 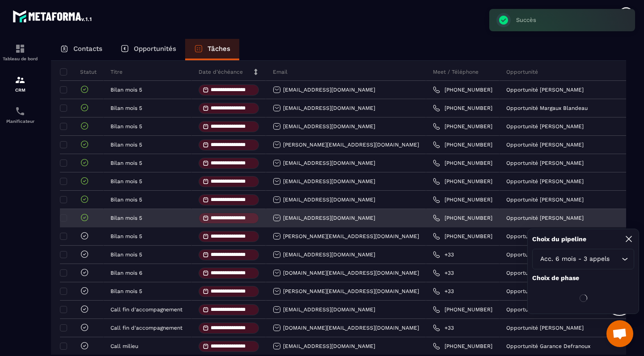 What do you see at coordinates (620, 334) in the screenshot?
I see `div: Ouvrir le chat` at bounding box center [620, 334].